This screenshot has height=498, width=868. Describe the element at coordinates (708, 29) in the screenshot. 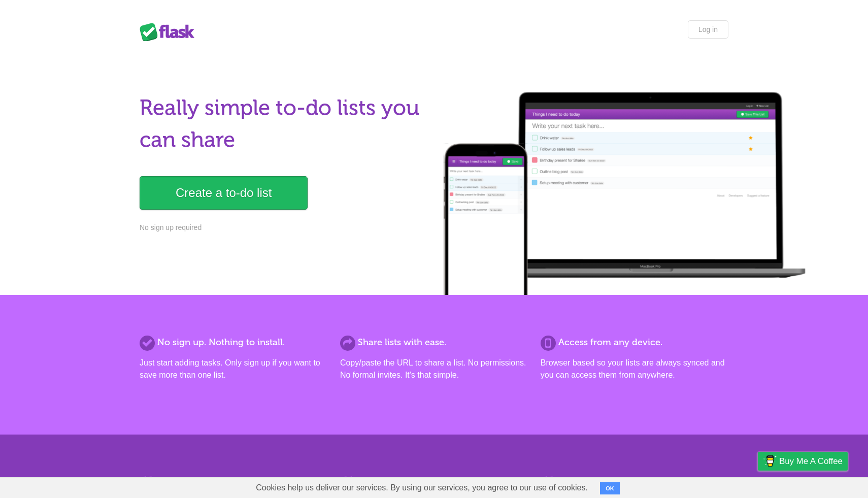

I see `a: Log in` at that location.